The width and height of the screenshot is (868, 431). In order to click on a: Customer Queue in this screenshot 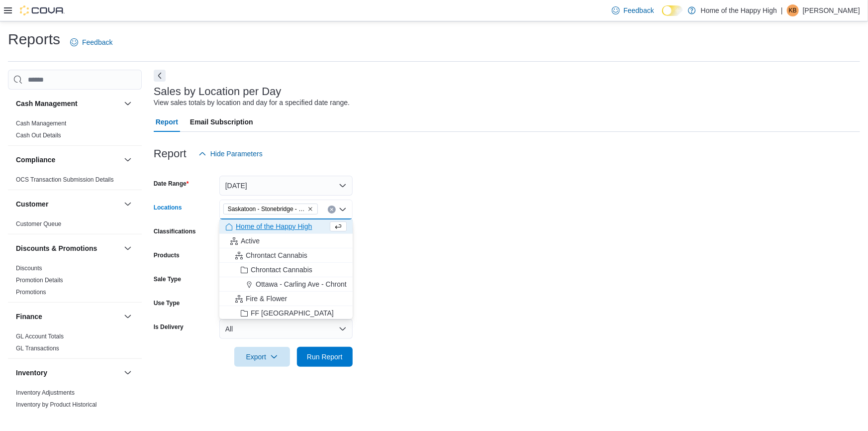, I will do `click(38, 224)`.